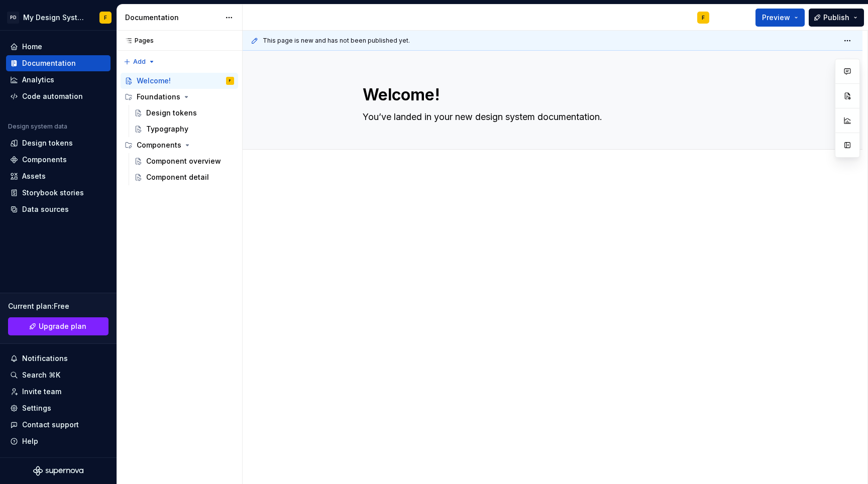  I want to click on div: Analytics, so click(38, 80).